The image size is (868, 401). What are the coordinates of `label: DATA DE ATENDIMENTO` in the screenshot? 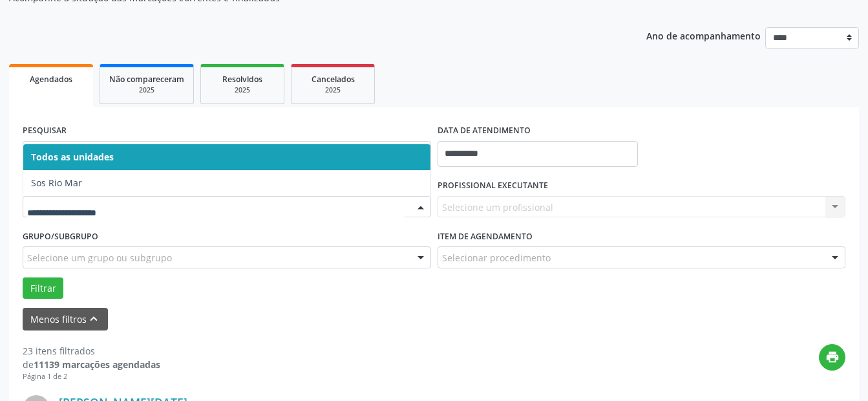 It's located at (484, 131).